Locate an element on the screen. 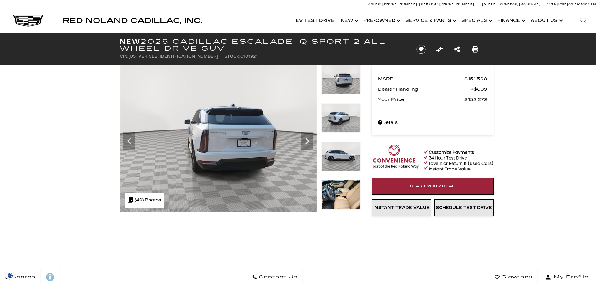 The height and width of the screenshot is (285, 596). span: $152,279 is located at coordinates (476, 100).